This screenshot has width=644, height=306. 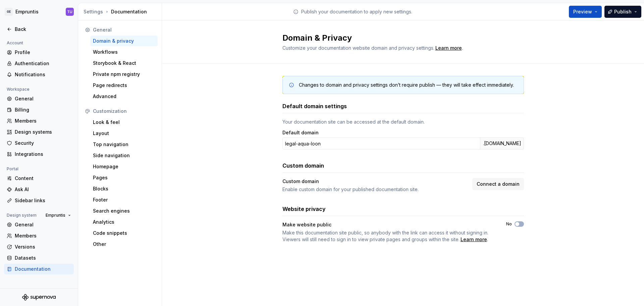 What do you see at coordinates (124, 144) in the screenshot?
I see `div: Top navigation` at bounding box center [124, 144].